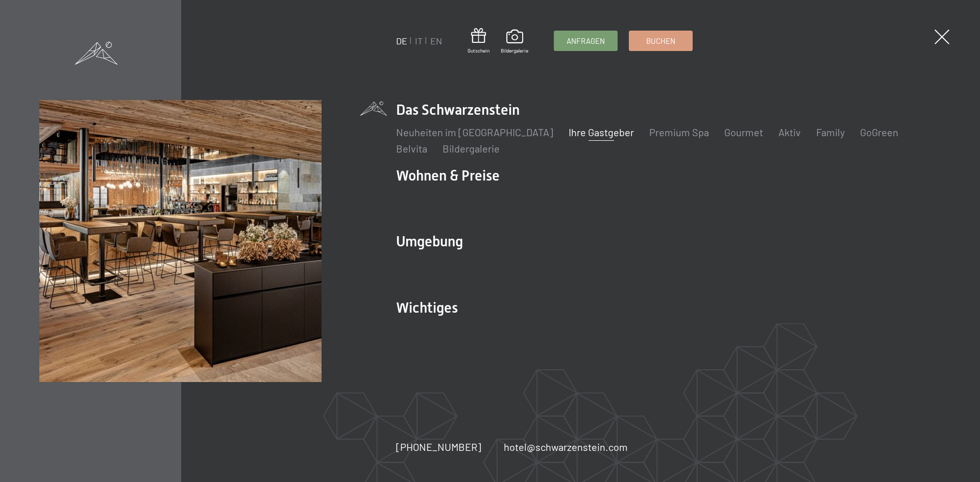 The image size is (980, 482). What do you see at coordinates (601, 132) in the screenshot?
I see `a: Ihre Gastgeber` at bounding box center [601, 132].